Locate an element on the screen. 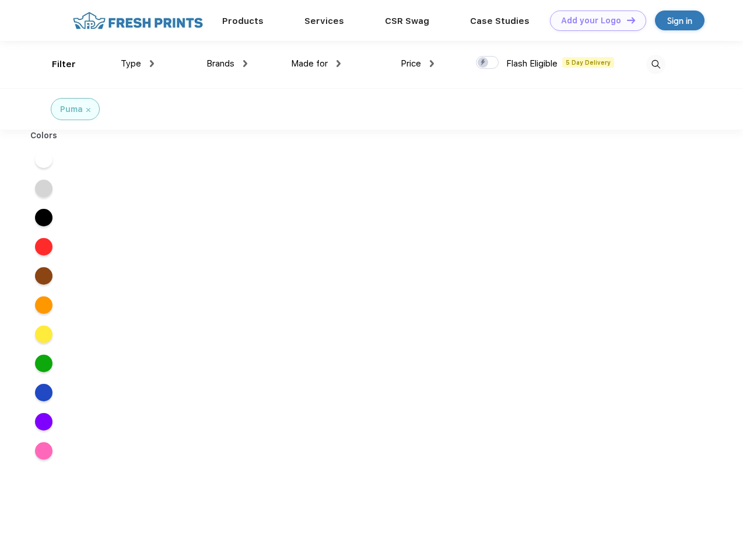 Image resolution: width=743 pixels, height=560 pixels. img: fo%20logo%202.webp is located at coordinates (138, 20).